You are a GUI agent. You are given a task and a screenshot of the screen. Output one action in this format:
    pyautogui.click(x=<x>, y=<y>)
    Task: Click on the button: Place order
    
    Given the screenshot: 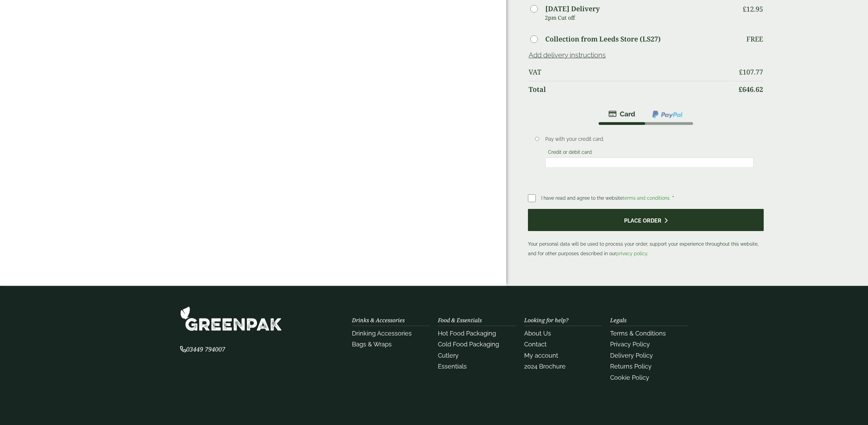 What is the action you would take?
    pyautogui.click(x=646, y=219)
    